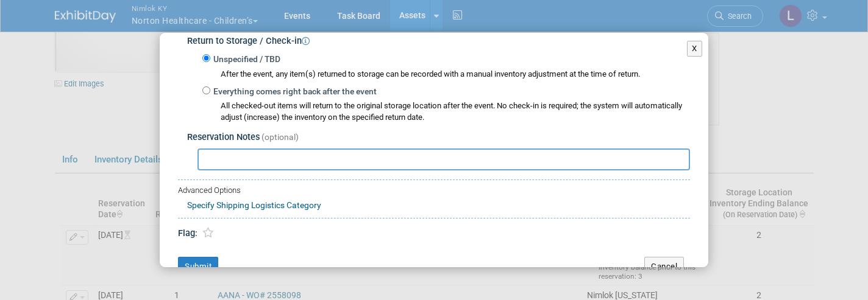  What do you see at coordinates (198, 267) in the screenshot?
I see `button: Submit` at bounding box center [198, 267].